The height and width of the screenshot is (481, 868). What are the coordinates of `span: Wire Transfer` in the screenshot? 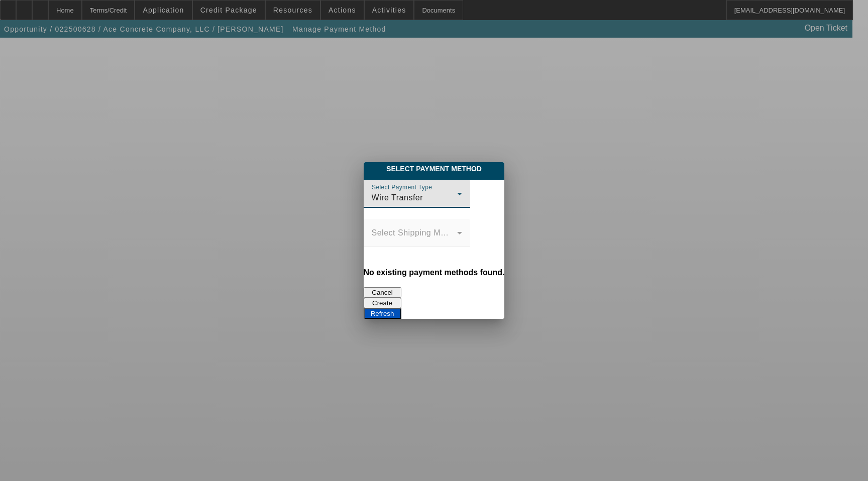 It's located at (398, 197).